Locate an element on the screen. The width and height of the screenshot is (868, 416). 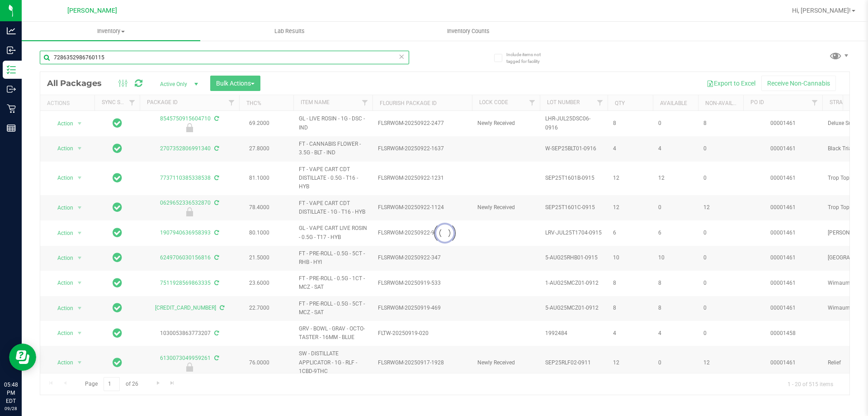
inline-svg: Inbound is located at coordinates (11, 50).